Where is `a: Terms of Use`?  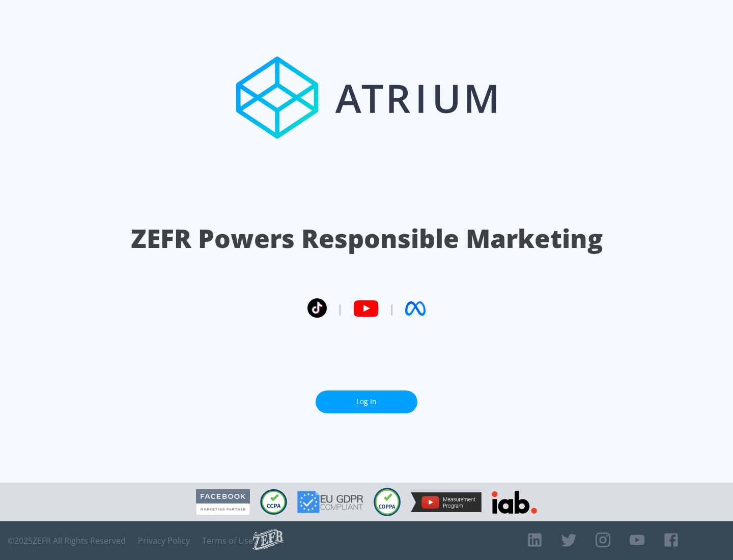 a: Terms of Use is located at coordinates (227, 541).